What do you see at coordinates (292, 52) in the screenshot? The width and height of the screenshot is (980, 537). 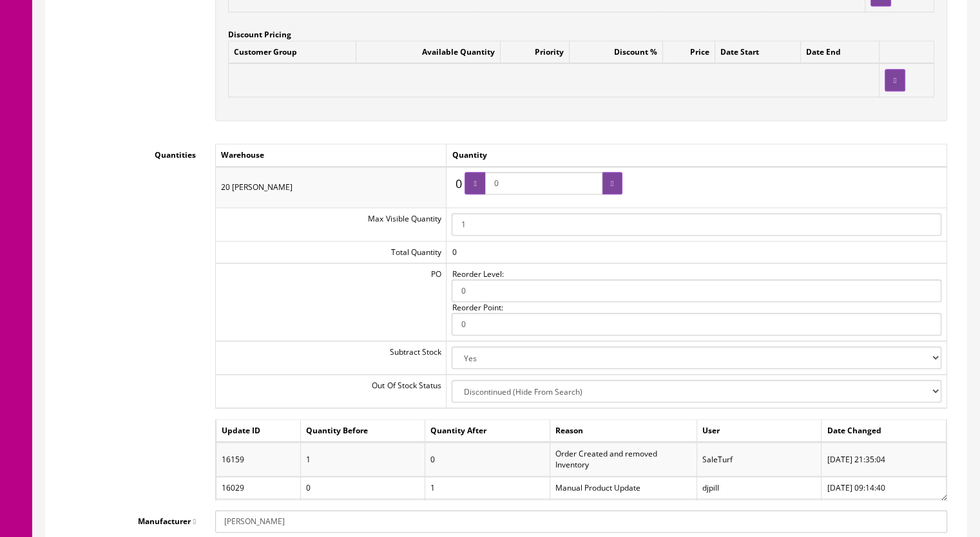 I see `td: Customer Group` at bounding box center [292, 52].